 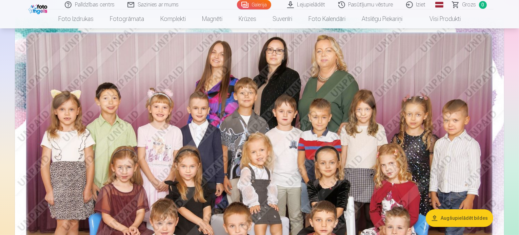 I want to click on img: /fa1, so click(x=39, y=8).